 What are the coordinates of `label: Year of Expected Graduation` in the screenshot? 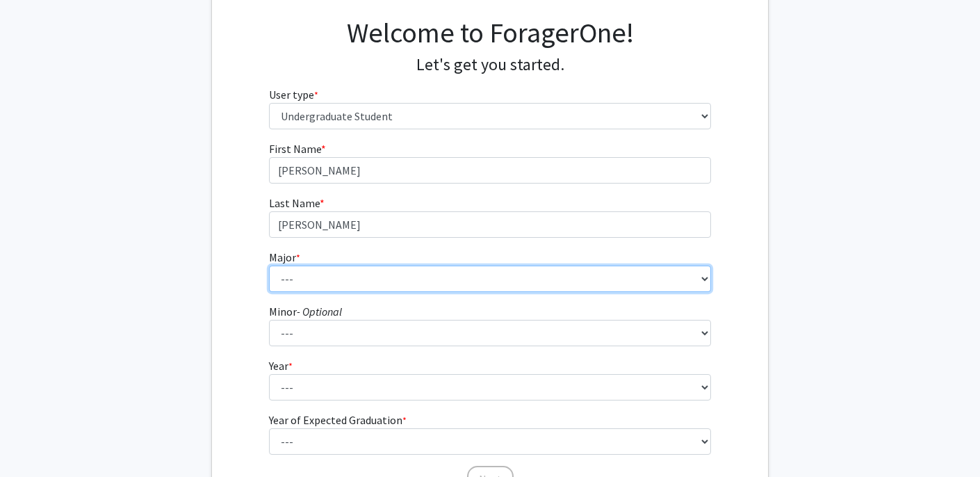 It's located at (338, 420).